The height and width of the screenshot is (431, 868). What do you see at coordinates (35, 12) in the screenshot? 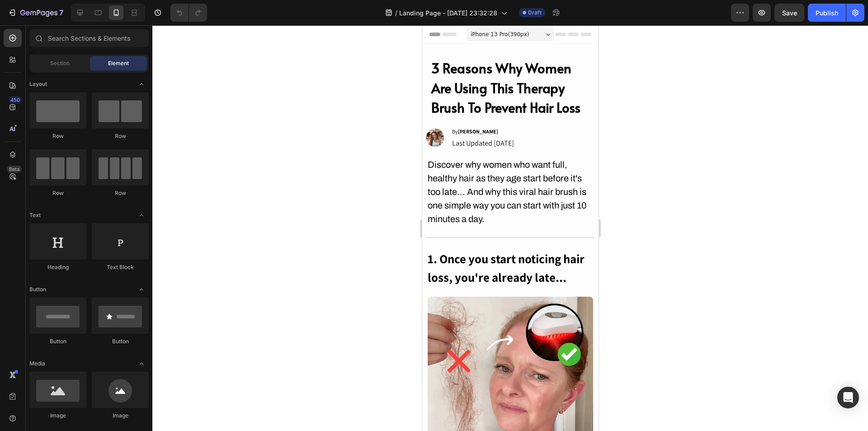
I see `button: 7` at bounding box center [35, 12].